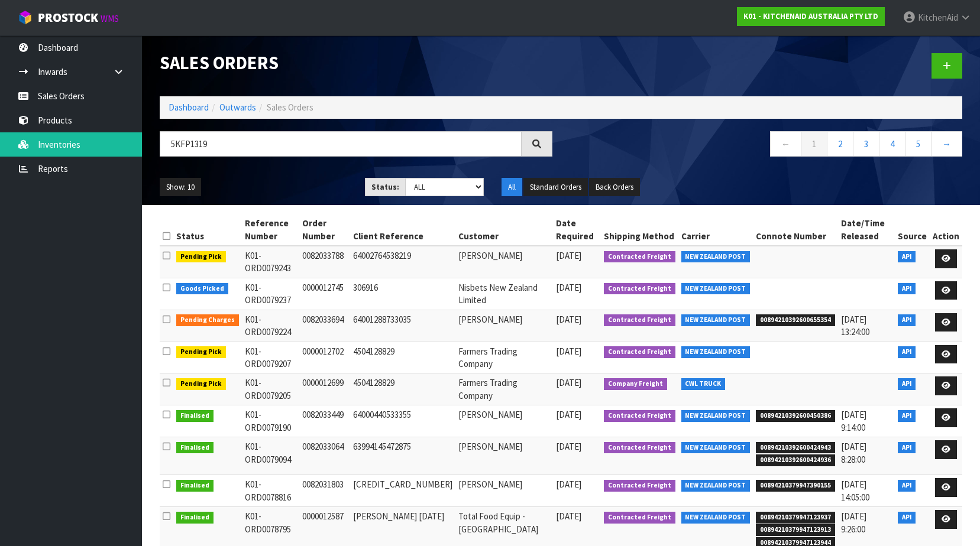 The height and width of the screenshot is (546, 980). What do you see at coordinates (796, 230) in the screenshot?
I see `th: Connote Number` at bounding box center [796, 230].